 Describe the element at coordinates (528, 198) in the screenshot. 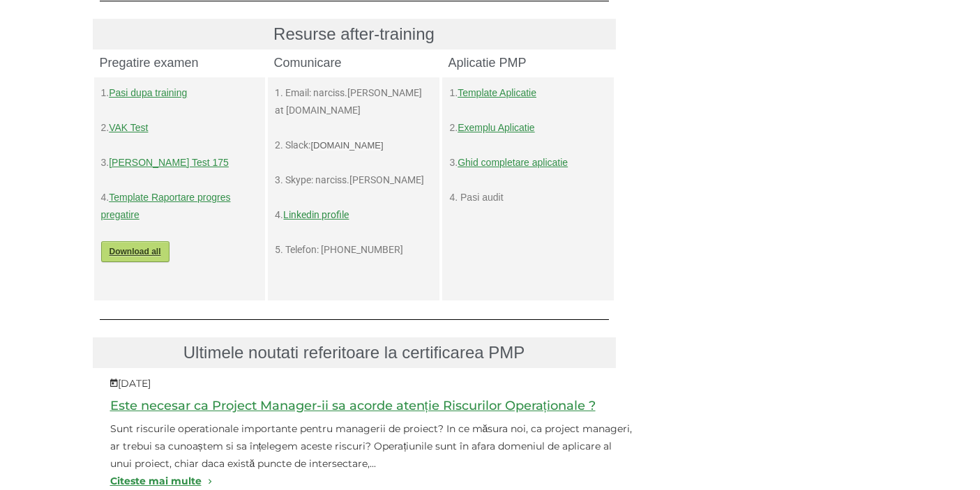

I see `p: 4. Pasi audit` at that location.